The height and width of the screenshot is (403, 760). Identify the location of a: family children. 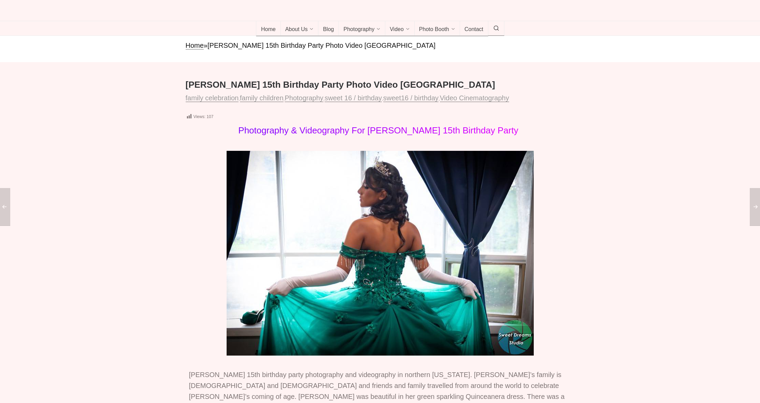
(262, 98).